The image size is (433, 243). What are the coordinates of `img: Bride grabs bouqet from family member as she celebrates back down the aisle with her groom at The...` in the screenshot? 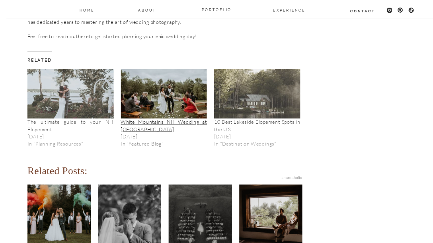 It's located at (163, 94).